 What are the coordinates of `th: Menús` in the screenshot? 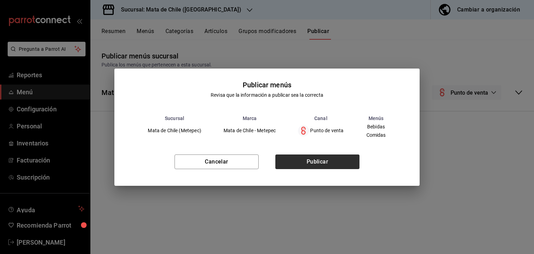 It's located at (376, 118).